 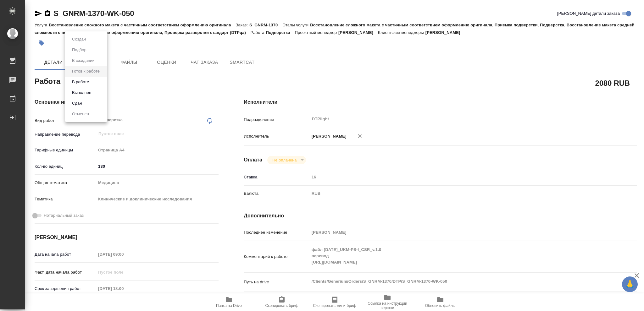 What do you see at coordinates (79, 39) in the screenshot?
I see `button: Создан` at bounding box center [79, 39].